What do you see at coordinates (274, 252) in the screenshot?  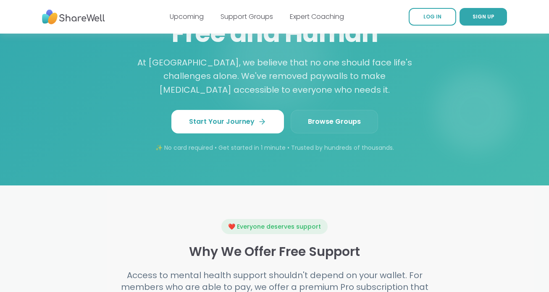 I see `h3: Why We Offer Free Support` at bounding box center [274, 252].